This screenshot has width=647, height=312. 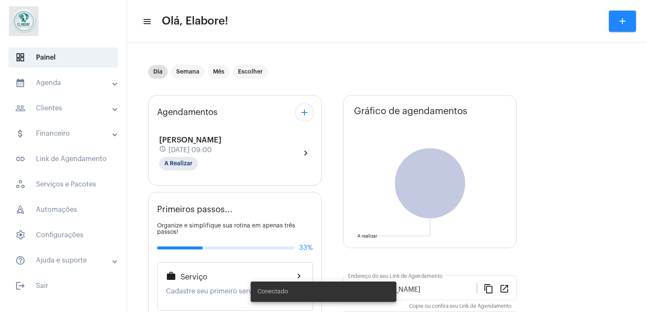 What do you see at coordinates (163, 150) in the screenshot?
I see `mat-icon: schedule` at bounding box center [163, 150].